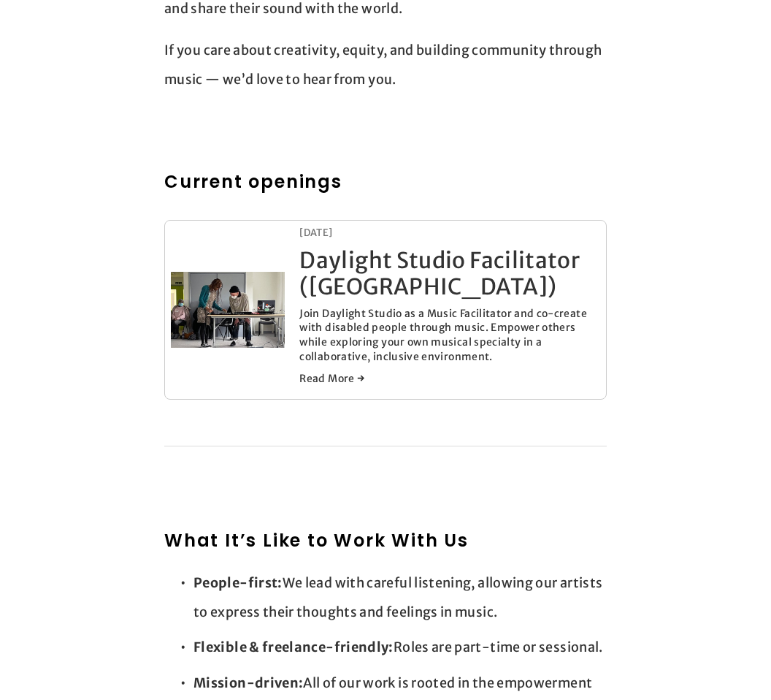 Image resolution: width=771 pixels, height=700 pixels. I want to click on p: Roles are part-time or sessional., so click(400, 647).